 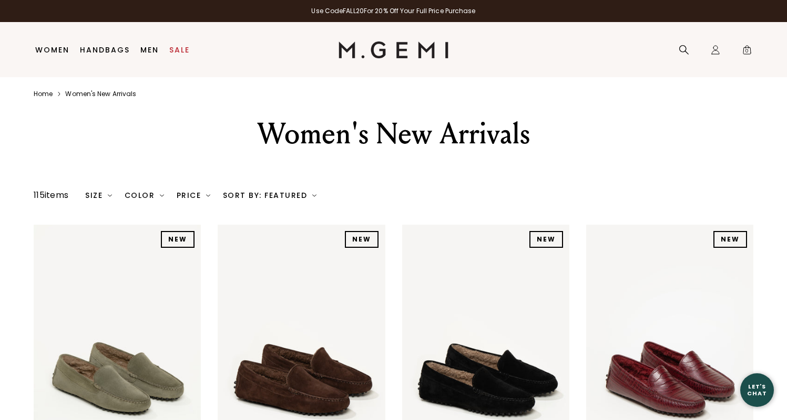 I want to click on a: Men, so click(x=149, y=50).